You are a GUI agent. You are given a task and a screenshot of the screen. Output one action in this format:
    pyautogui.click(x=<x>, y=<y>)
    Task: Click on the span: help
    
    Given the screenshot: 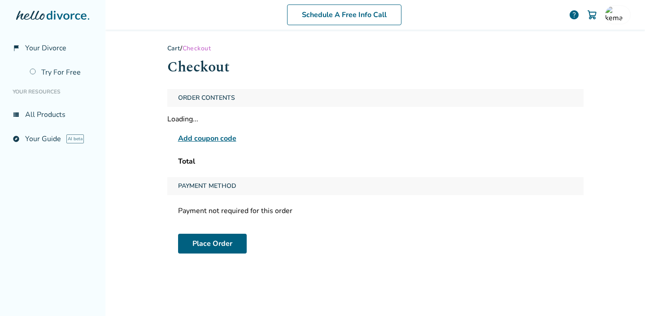 What is the action you would take?
    pyautogui.click(x=575, y=15)
    